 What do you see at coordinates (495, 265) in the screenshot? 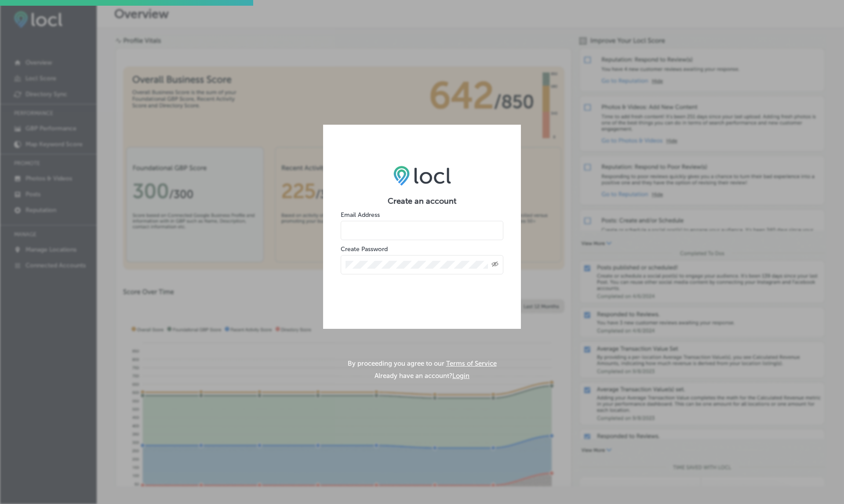
I see `span: Toggle password visibility` at bounding box center [495, 265].